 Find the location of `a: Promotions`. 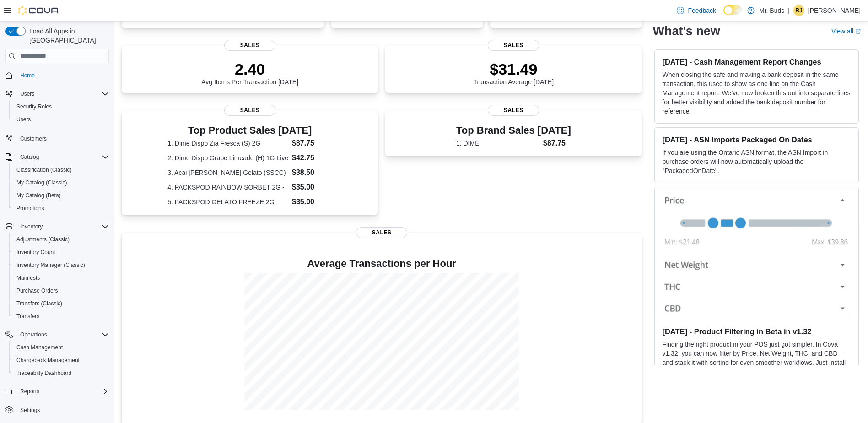

a: Promotions is located at coordinates (30, 208).